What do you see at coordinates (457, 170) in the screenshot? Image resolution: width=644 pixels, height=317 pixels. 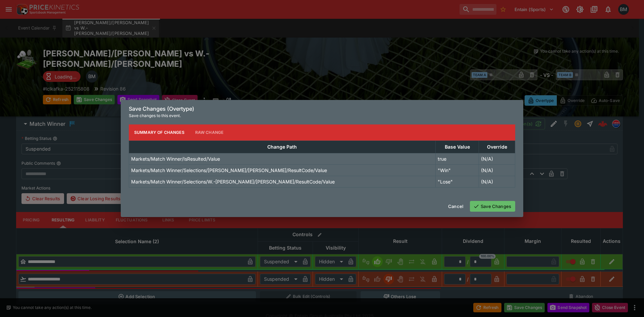 I see `td: "Win"` at bounding box center [457, 170].